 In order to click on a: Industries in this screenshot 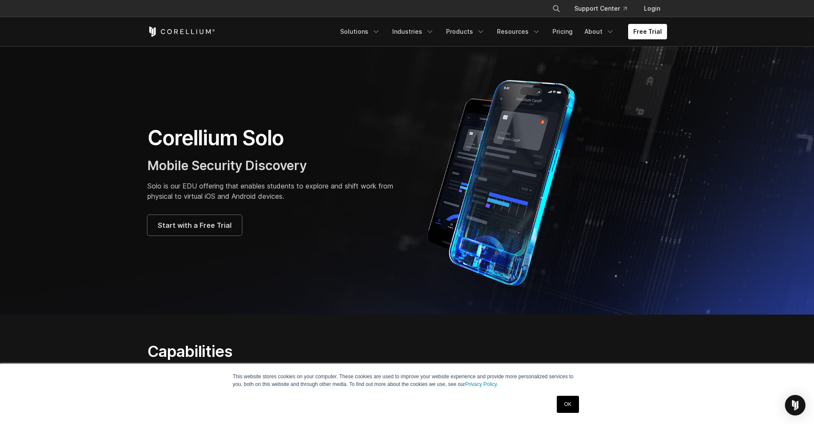, I will do `click(413, 32)`.